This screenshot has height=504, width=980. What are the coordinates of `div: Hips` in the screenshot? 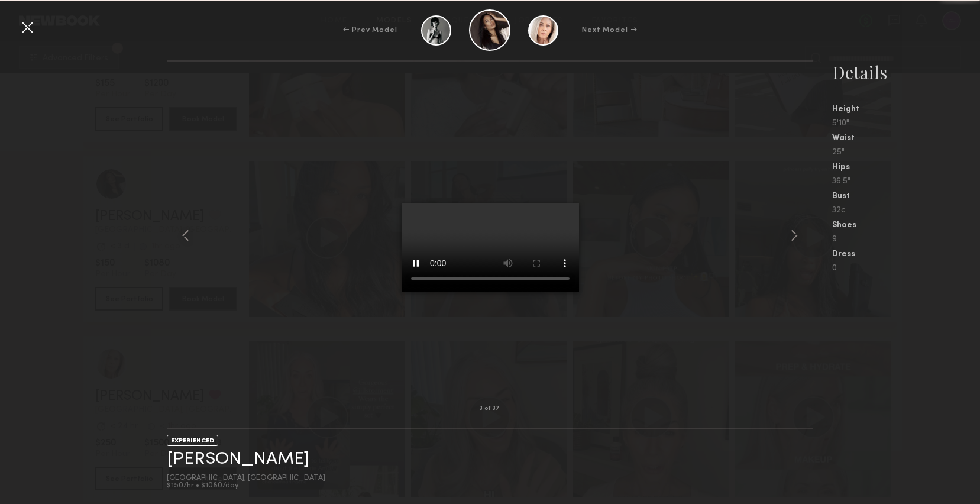 It's located at (906, 167).